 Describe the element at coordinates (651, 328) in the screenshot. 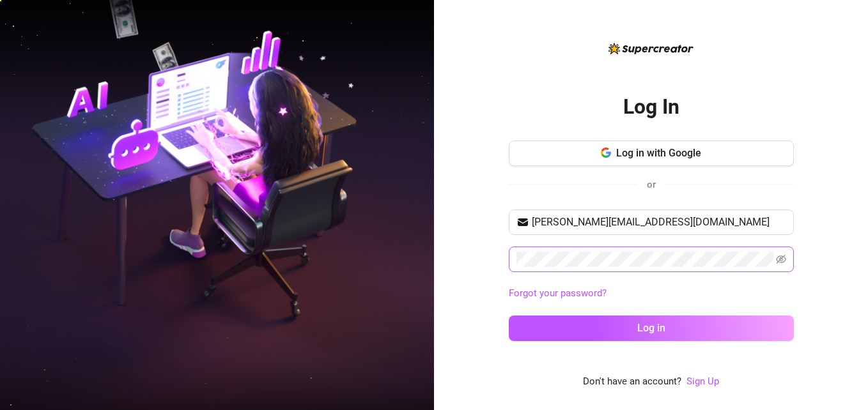

I see `span: Log in` at that location.